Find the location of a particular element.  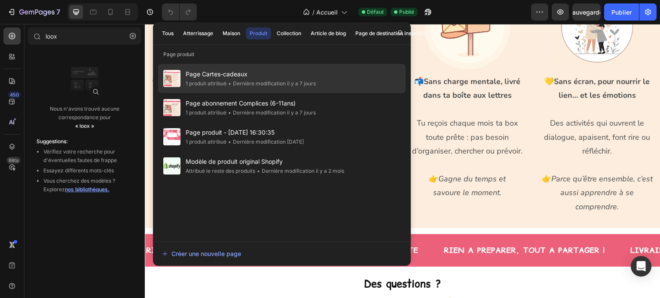

font: Article de blog is located at coordinates (328, 33).